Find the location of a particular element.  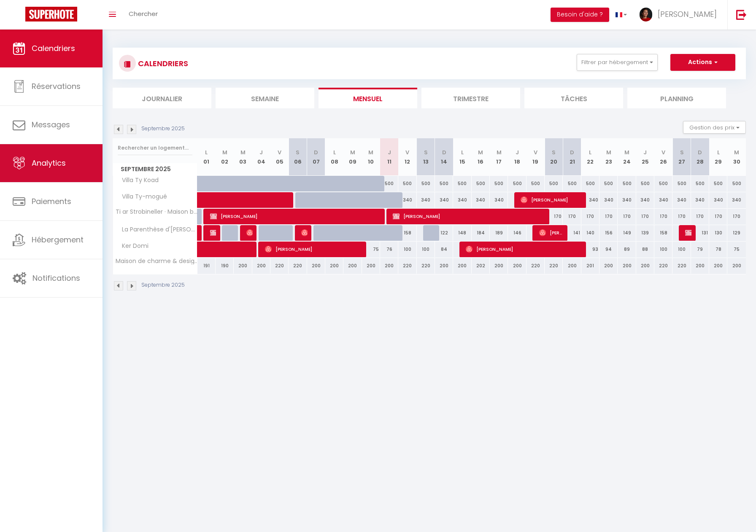

span: Notifications is located at coordinates (56, 278).